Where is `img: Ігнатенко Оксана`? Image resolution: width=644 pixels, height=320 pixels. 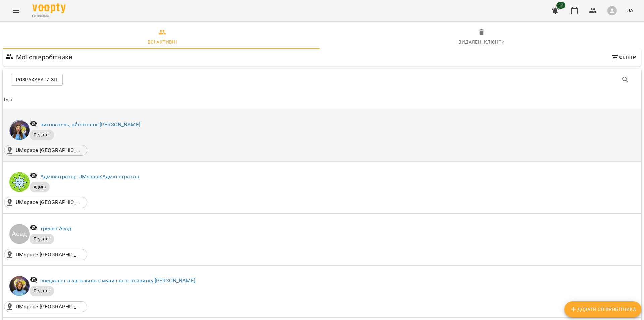
img: Ігнатенко Оксана is located at coordinates (19, 130).